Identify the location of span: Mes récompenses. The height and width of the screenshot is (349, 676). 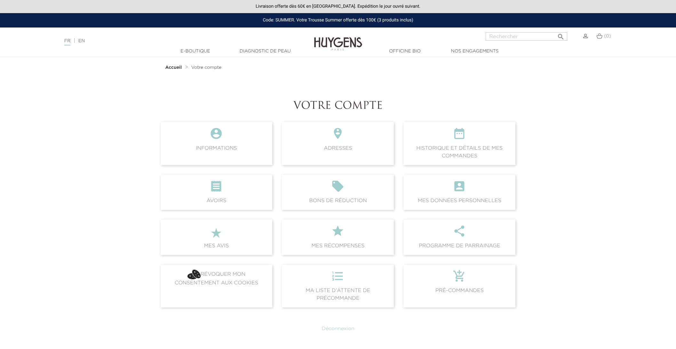
(338, 237).